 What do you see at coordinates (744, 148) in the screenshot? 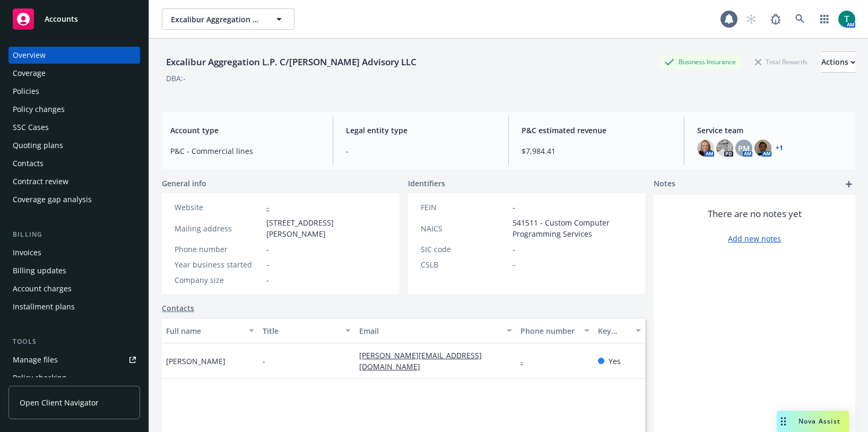
I see `span: PM` at bounding box center [744, 148].